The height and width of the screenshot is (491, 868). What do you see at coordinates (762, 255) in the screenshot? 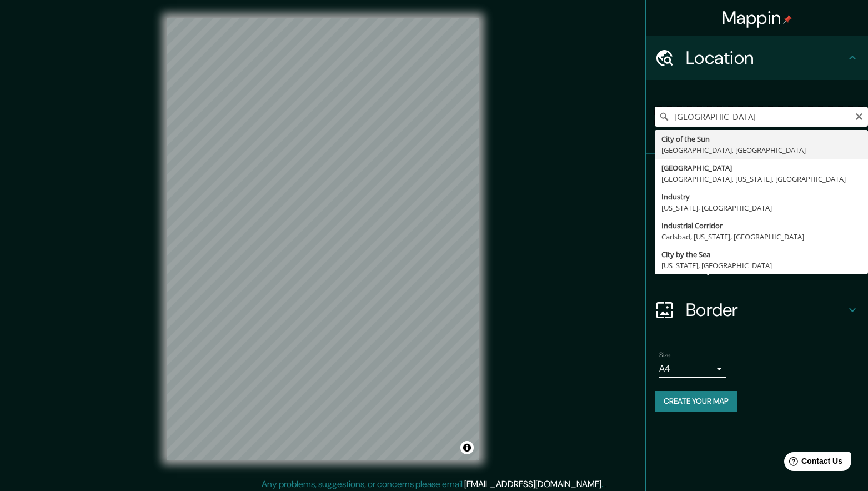
I see `div: City by the Sea` at bounding box center [762, 255].